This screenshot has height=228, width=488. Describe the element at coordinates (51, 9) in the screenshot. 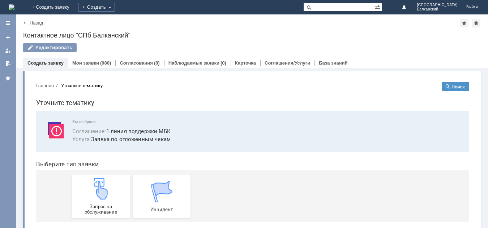

I see `div: Уточните тематику` at that location.